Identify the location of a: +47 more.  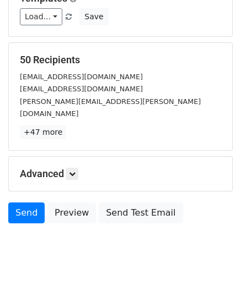
(43, 132).